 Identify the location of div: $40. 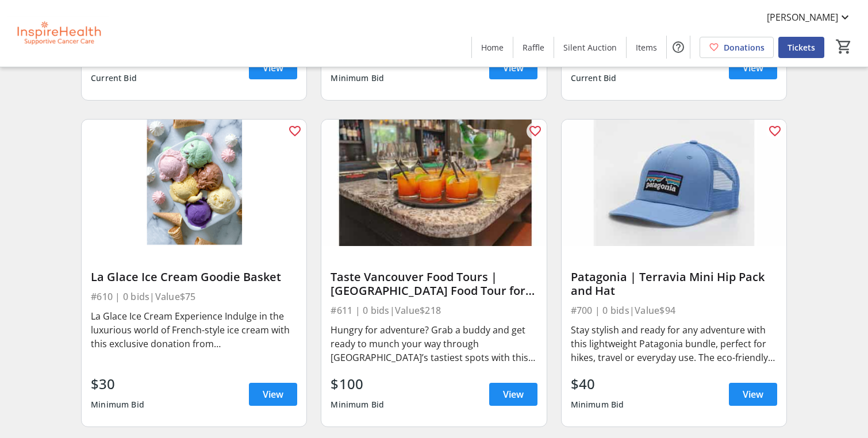
(598, 384).